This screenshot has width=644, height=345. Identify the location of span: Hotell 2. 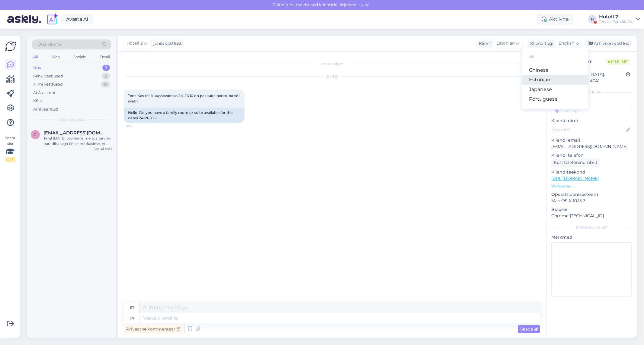
(135, 44).